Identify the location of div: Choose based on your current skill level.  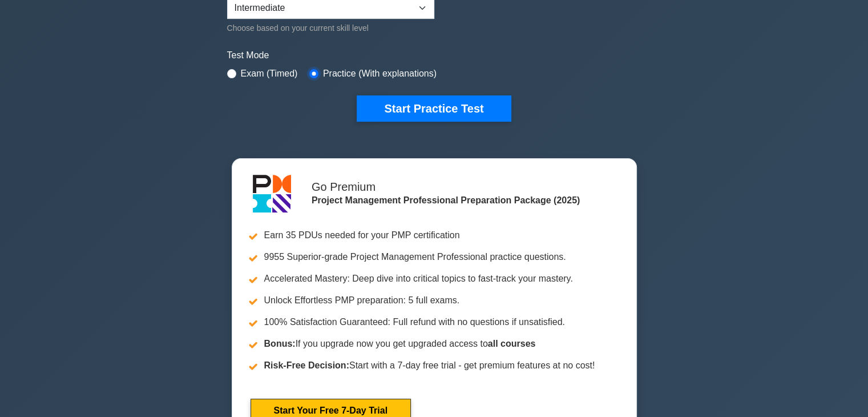
(330, 28).